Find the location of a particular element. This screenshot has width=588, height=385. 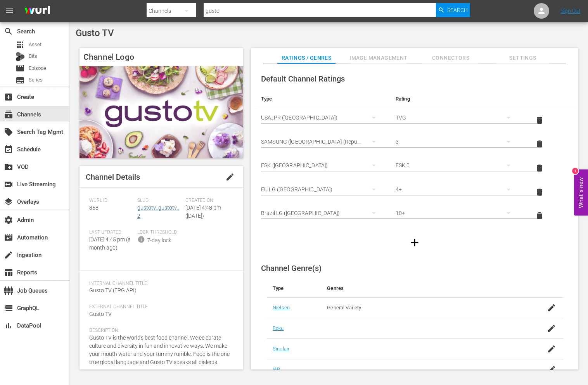

span: Description: is located at coordinates (159, 331).